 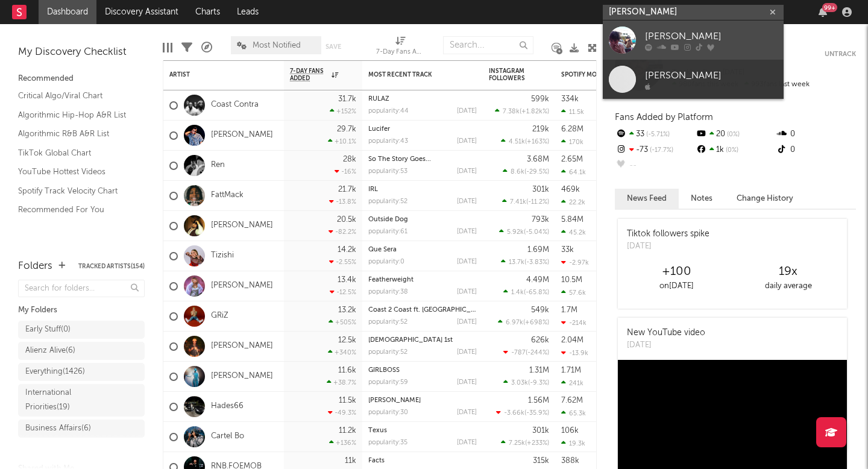 What do you see at coordinates (423, 370) in the screenshot?
I see `div: GIRLBOSS` at bounding box center [423, 370].